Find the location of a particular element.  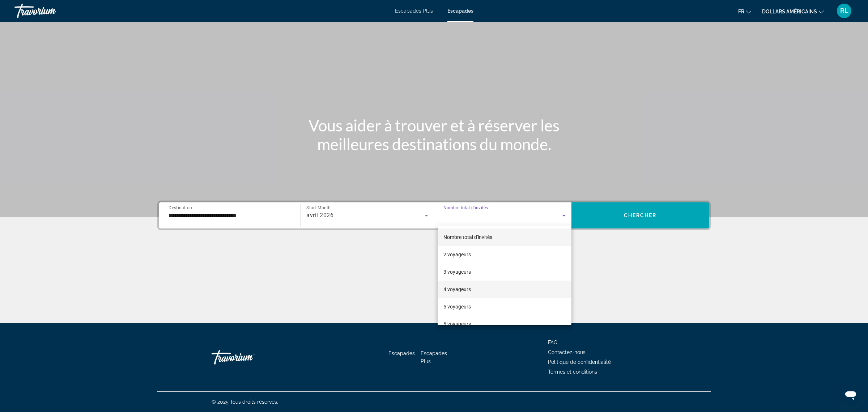

font: 3 voyageurs is located at coordinates (457, 272).